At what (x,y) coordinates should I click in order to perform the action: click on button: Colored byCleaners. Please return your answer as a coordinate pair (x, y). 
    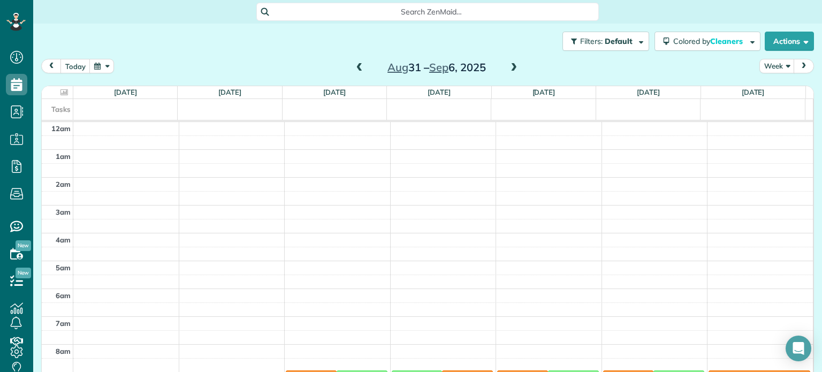
    Looking at the image, I should click on (707, 41).